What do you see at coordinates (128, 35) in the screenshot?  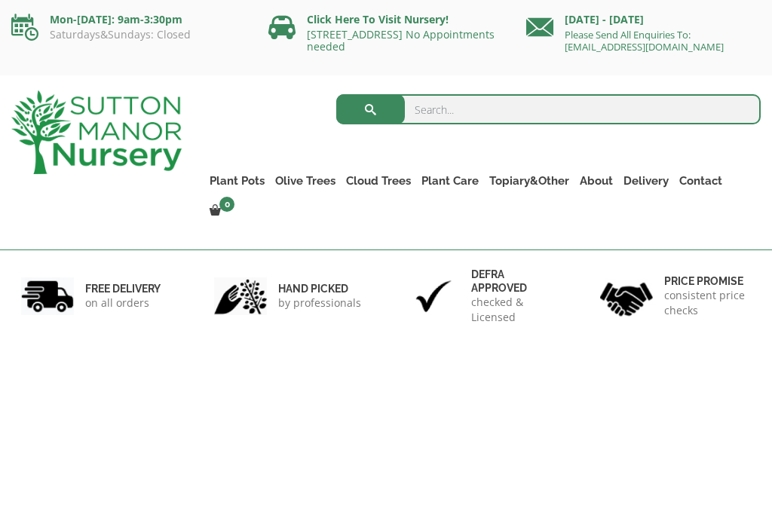 I see `p: Saturdays&Sundays: Closed` at bounding box center [128, 35].